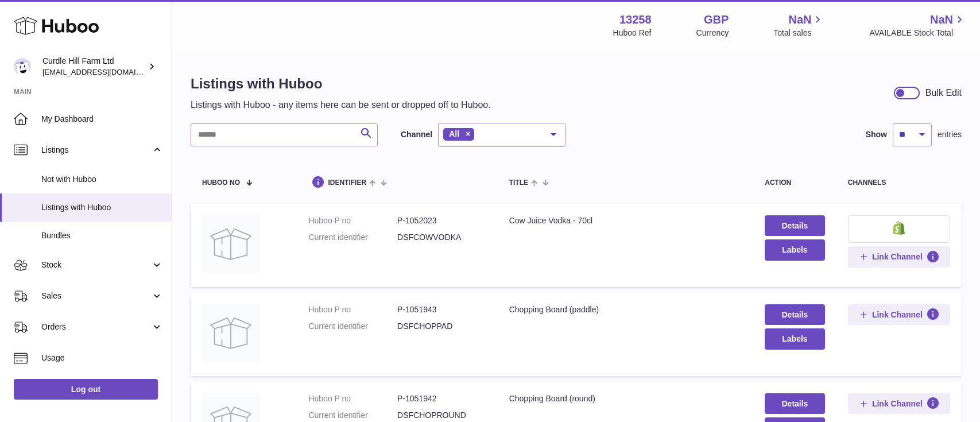 The height and width of the screenshot is (422, 980). What do you see at coordinates (794, 182) in the screenshot?
I see `div: action` at bounding box center [794, 182].